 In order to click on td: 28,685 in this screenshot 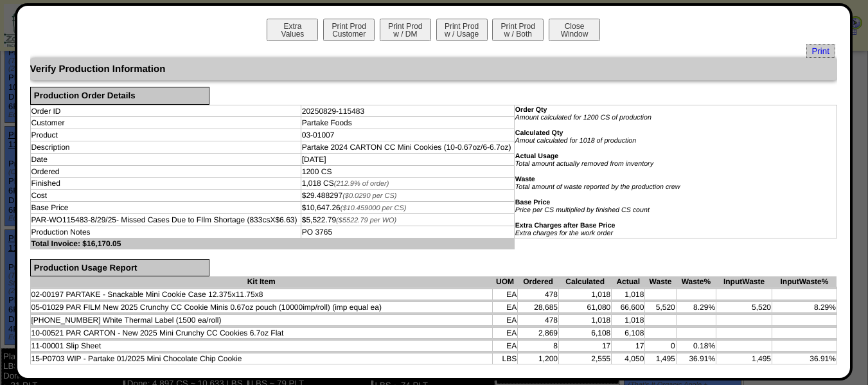, I will do `click(539, 307)`.